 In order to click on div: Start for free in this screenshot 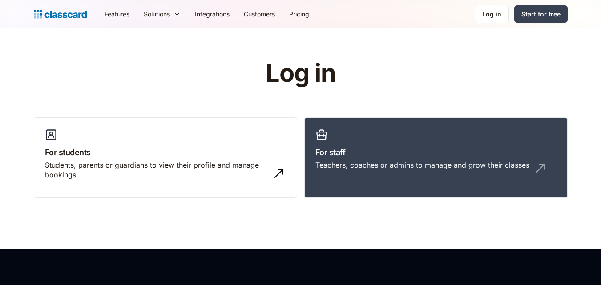, I will do `click(541, 14)`.